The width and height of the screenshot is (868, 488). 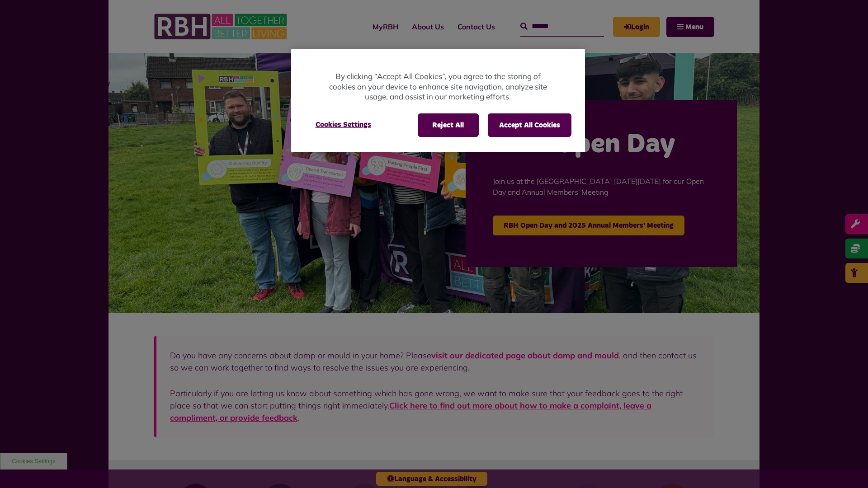 I want to click on div: Cookie banner, so click(x=438, y=100).